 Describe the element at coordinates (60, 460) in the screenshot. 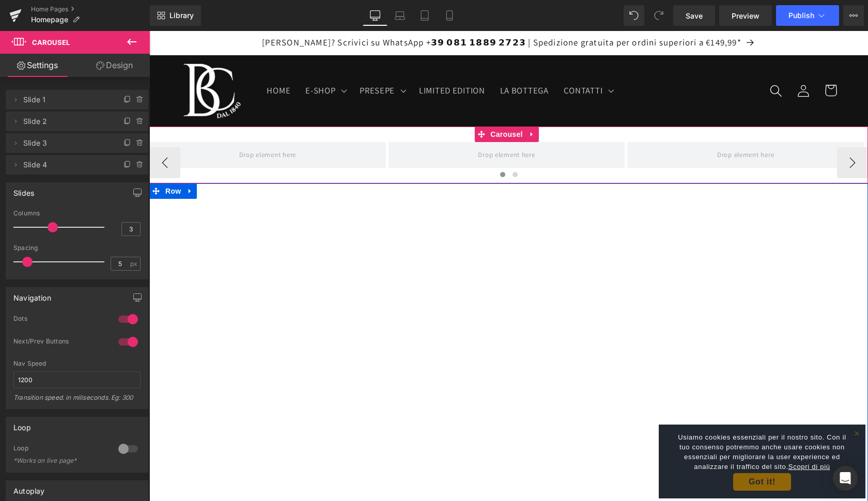

I see `div: *Works on live page*` at that location.